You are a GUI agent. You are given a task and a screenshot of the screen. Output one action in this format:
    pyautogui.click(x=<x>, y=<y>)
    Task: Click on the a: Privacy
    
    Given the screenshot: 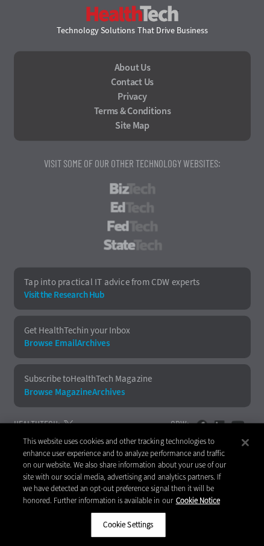 What is the action you would take?
    pyautogui.click(x=132, y=97)
    